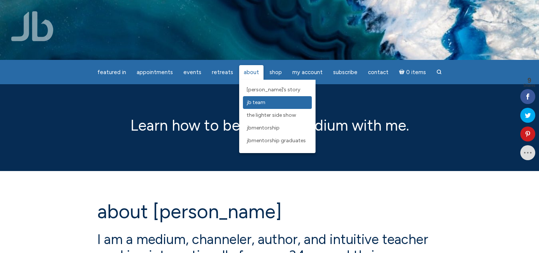  Describe the element at coordinates (155, 72) in the screenshot. I see `span: Appointments` at that location.